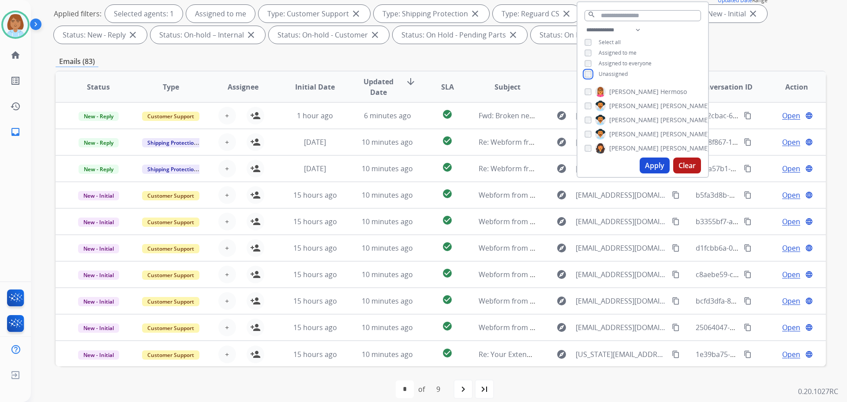 The image size is (847, 402). Describe the element at coordinates (513, 35) in the screenshot. I see `mat-icon: close` at that location.